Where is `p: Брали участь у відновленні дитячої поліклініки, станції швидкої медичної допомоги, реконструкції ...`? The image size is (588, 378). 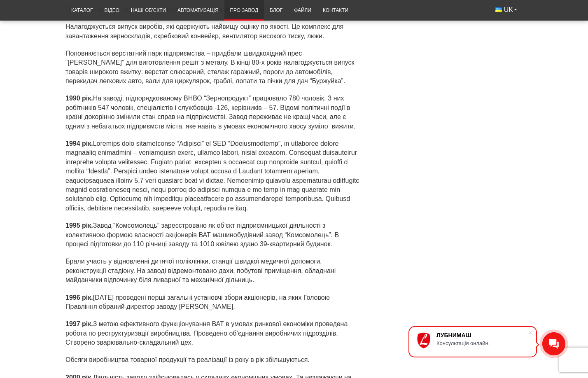
p: Брали участь у відновленні дитячої поліклініки, станції швидкої медичної допомоги, реконструкції ... is located at coordinates (213, 270).